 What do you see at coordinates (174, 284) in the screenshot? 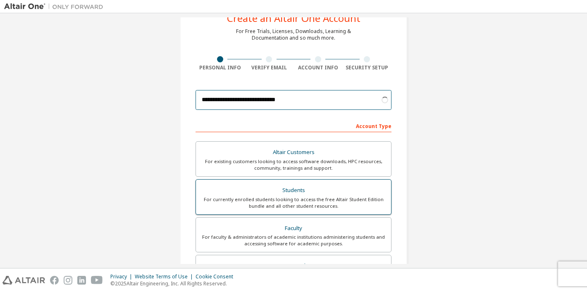
I see `p: © 2025 Altair Engineering, Inc. All Rights Reserved.` at bounding box center [174, 284].